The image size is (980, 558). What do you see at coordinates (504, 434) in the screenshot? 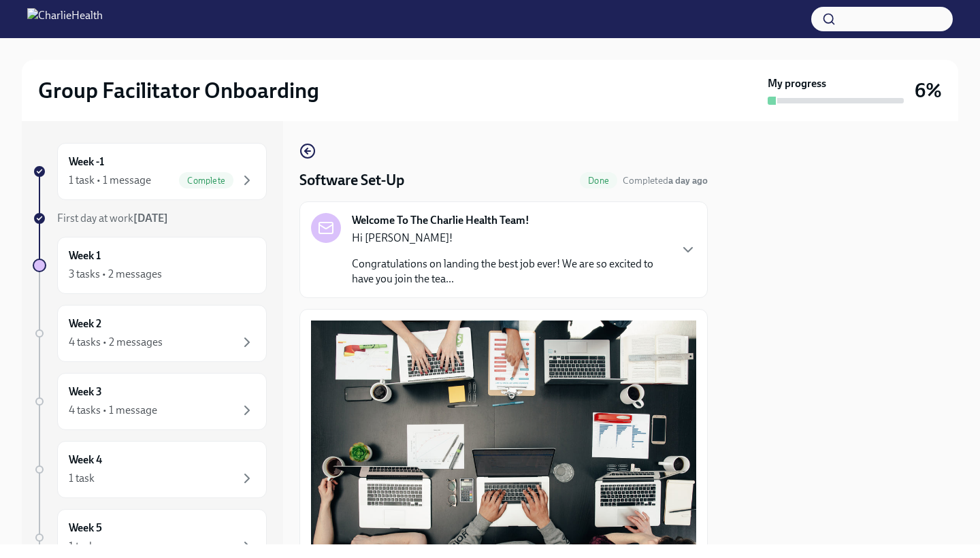
I see `button: Zoom image` at bounding box center [504, 434].